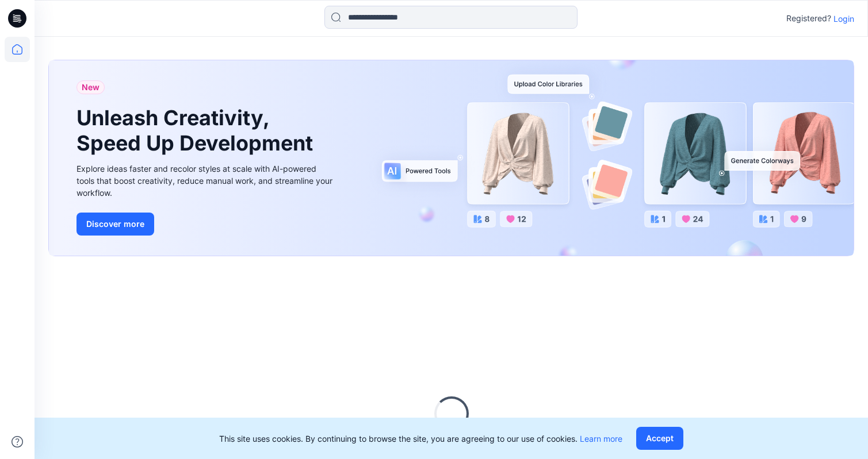 The height and width of the screenshot is (459, 868). What do you see at coordinates (90, 88) in the screenshot?
I see `span: New` at bounding box center [90, 88].